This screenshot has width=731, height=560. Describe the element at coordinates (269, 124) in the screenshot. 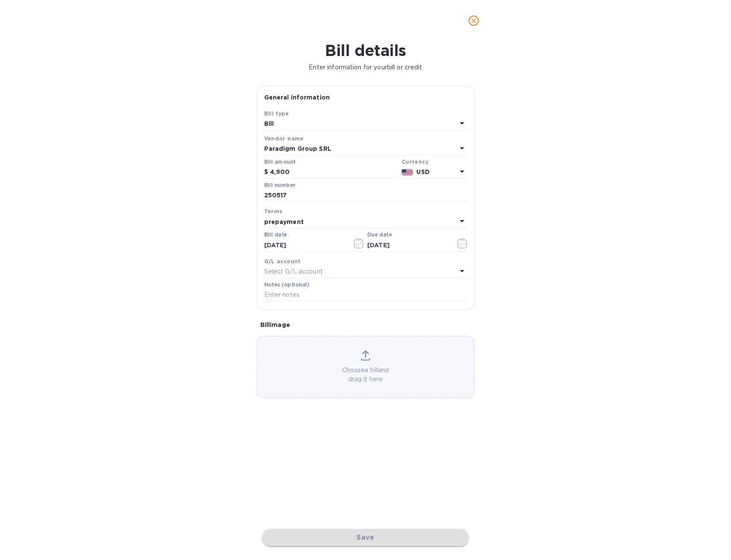

I see `b: Bill` at that location.